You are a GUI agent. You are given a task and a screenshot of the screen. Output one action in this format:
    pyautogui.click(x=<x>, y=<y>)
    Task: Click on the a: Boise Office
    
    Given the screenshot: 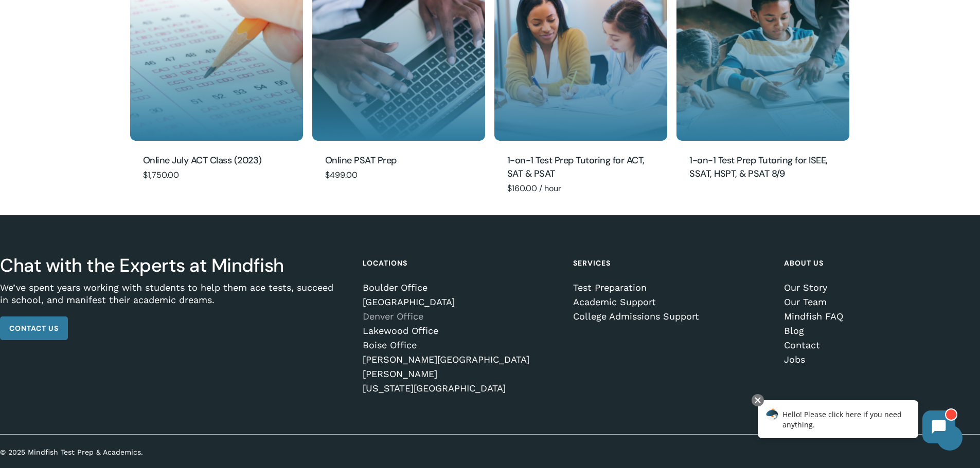 What is the action you would take?
    pyautogui.click(x=458, y=345)
    